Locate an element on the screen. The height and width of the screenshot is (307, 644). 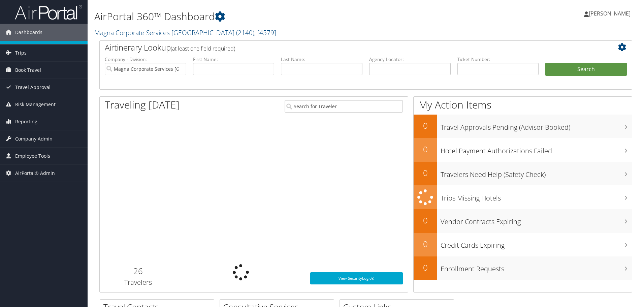
a: View SecurityLogic® is located at coordinates (356, 279).